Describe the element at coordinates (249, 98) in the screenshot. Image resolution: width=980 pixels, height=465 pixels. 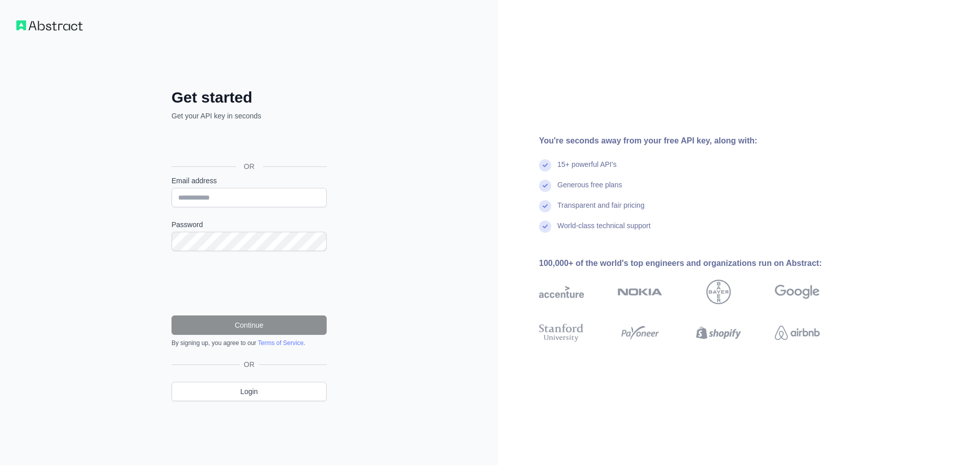
I see `h2: Get started` at that location.